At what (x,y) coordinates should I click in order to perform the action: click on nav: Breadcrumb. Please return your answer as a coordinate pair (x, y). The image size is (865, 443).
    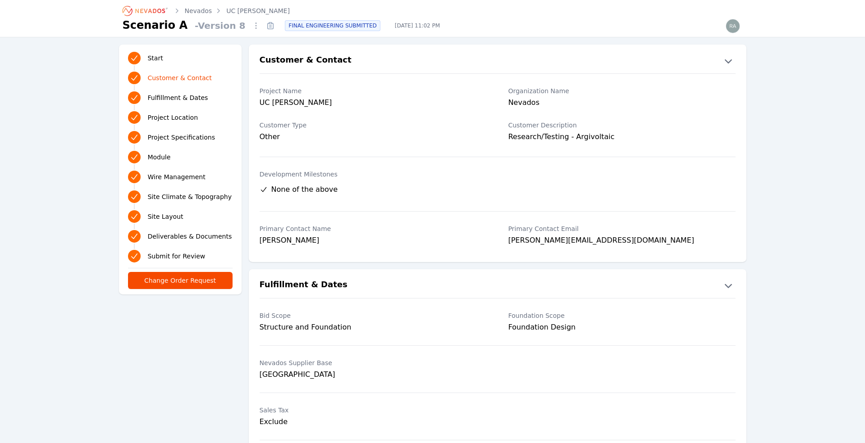
    Looking at the image, I should click on (206, 11).